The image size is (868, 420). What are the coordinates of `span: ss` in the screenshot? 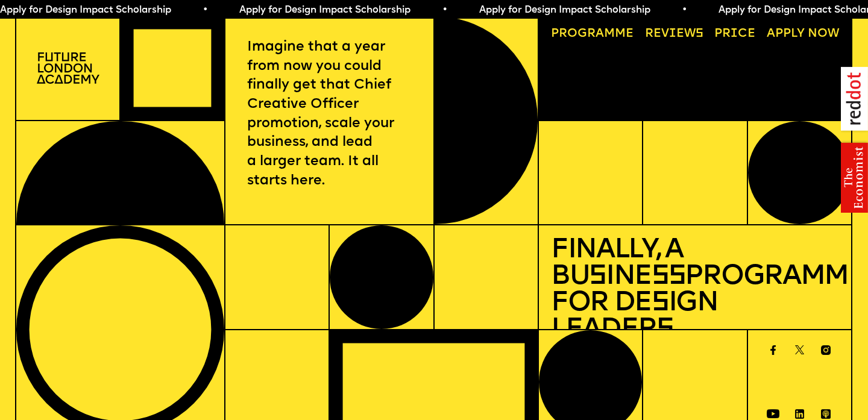 It's located at (668, 277).